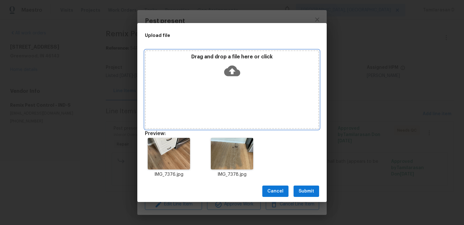 This screenshot has height=225, width=464. Describe the element at coordinates (232, 57) in the screenshot. I see `p: Drag and drop a file here or click` at that location.